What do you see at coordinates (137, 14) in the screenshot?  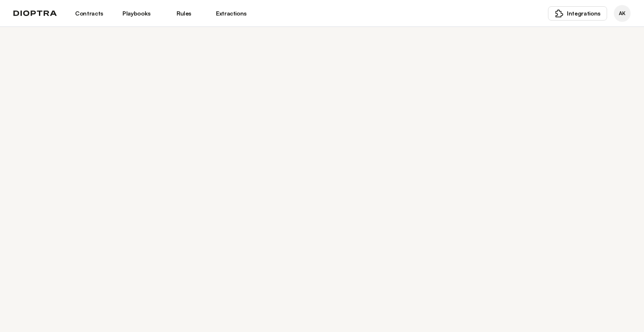 I see `a: Playbooks` at bounding box center [137, 14].